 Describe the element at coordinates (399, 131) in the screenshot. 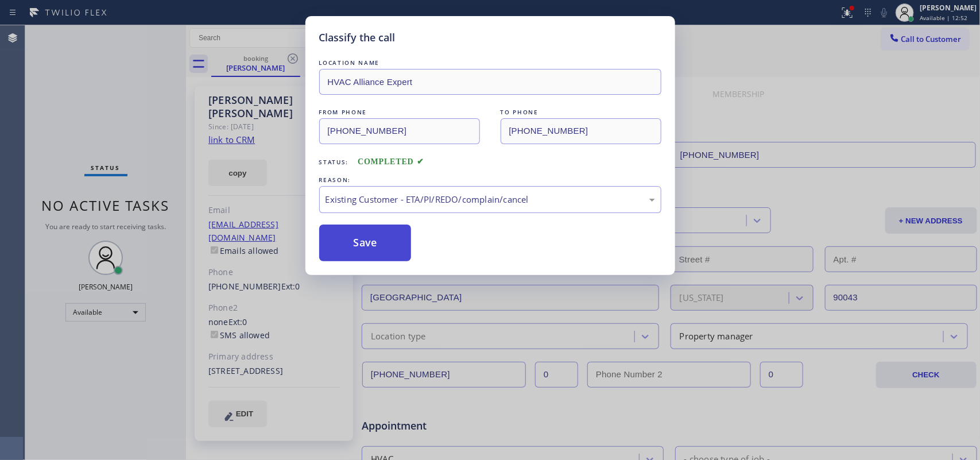

I see `input: From phone` at that location.